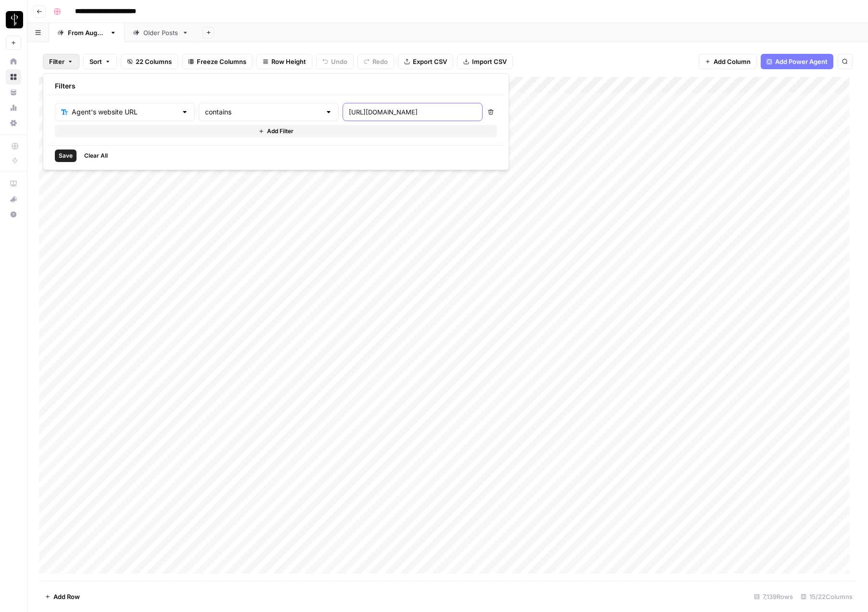 This screenshot has width=868, height=612. I want to click on button: Row Height, so click(284, 62).